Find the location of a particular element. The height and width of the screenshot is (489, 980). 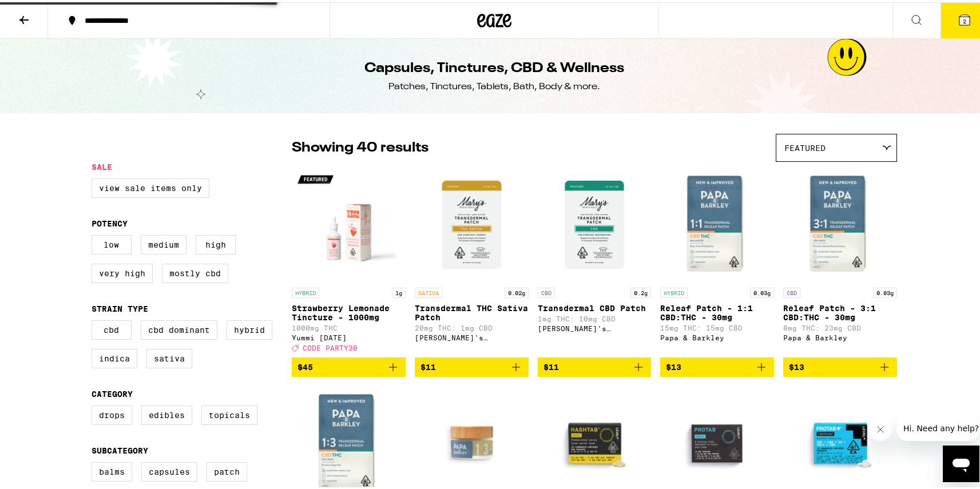

p: 1g is located at coordinates (399, 290).